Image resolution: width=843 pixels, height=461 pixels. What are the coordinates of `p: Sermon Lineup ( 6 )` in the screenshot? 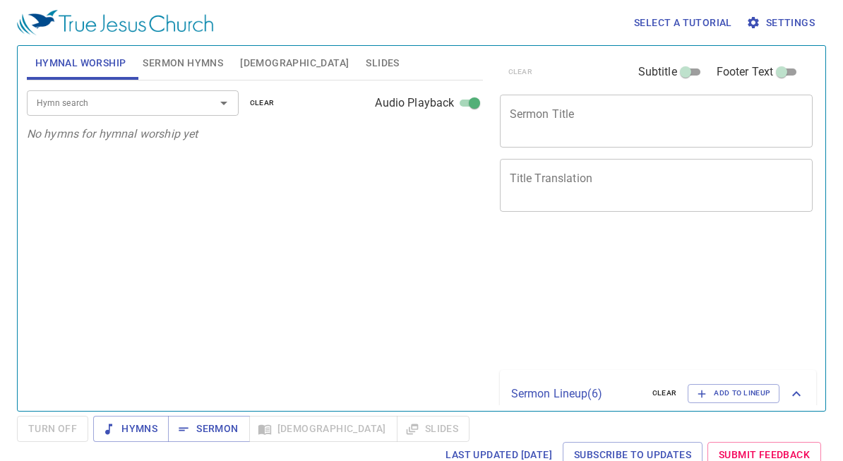 It's located at (576, 394).